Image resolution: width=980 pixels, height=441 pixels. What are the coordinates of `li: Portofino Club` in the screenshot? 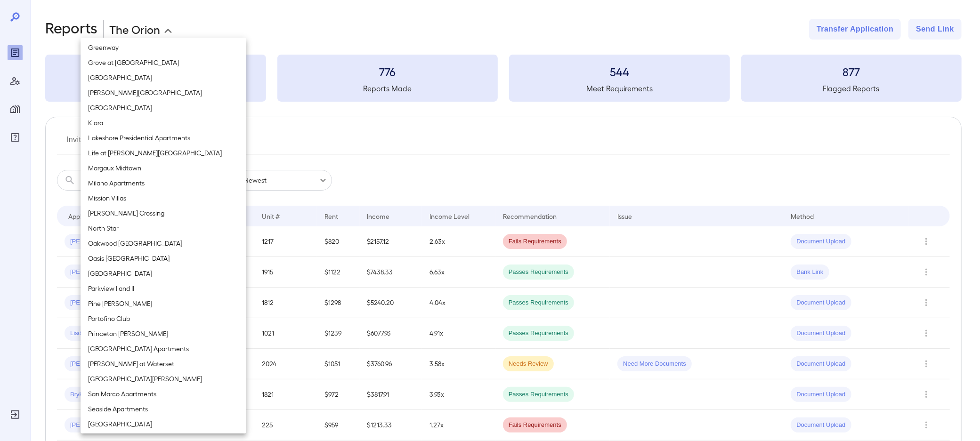 It's located at (163, 318).